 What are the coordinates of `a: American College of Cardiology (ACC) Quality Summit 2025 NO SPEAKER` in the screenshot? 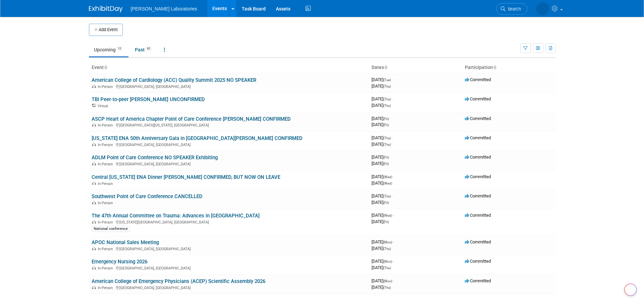 It's located at (174, 80).